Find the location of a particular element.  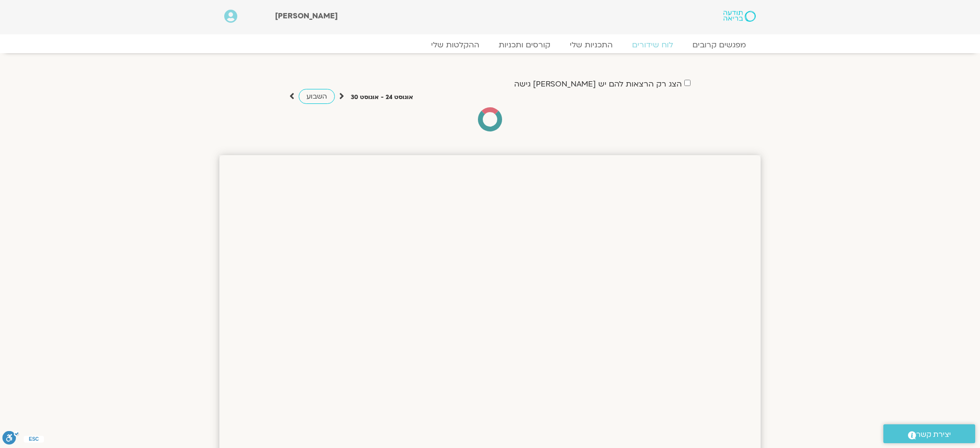

span: השבוע is located at coordinates (316, 96).